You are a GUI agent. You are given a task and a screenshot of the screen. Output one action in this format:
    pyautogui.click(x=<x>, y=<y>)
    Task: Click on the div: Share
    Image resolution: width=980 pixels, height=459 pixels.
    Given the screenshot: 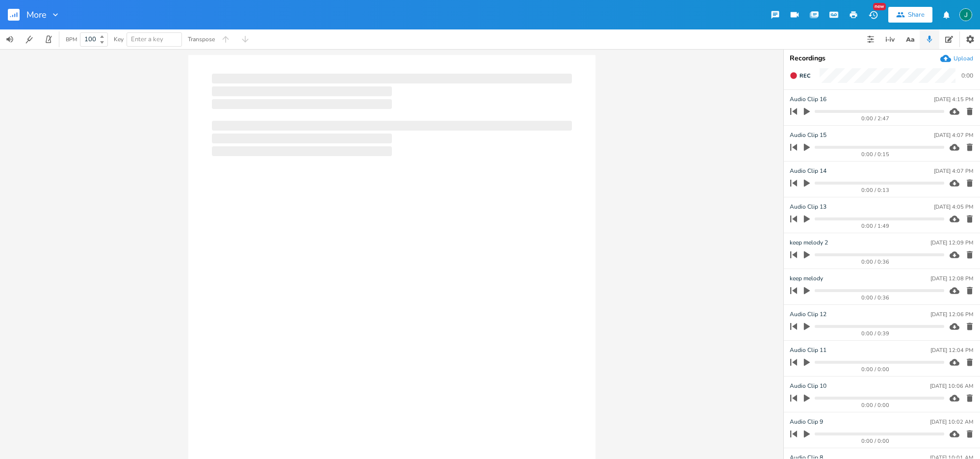 What is the action you would take?
    pyautogui.click(x=916, y=15)
    